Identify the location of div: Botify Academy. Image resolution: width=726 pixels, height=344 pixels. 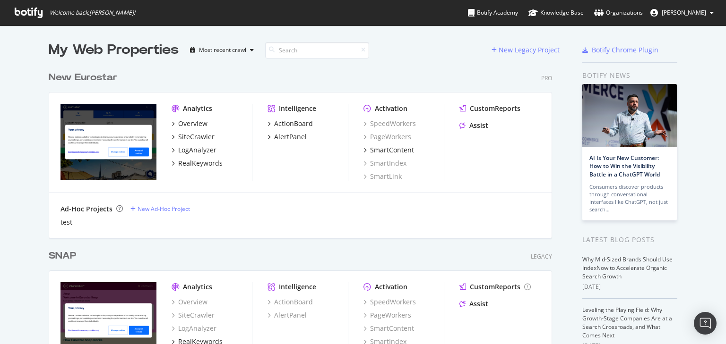
(493, 13).